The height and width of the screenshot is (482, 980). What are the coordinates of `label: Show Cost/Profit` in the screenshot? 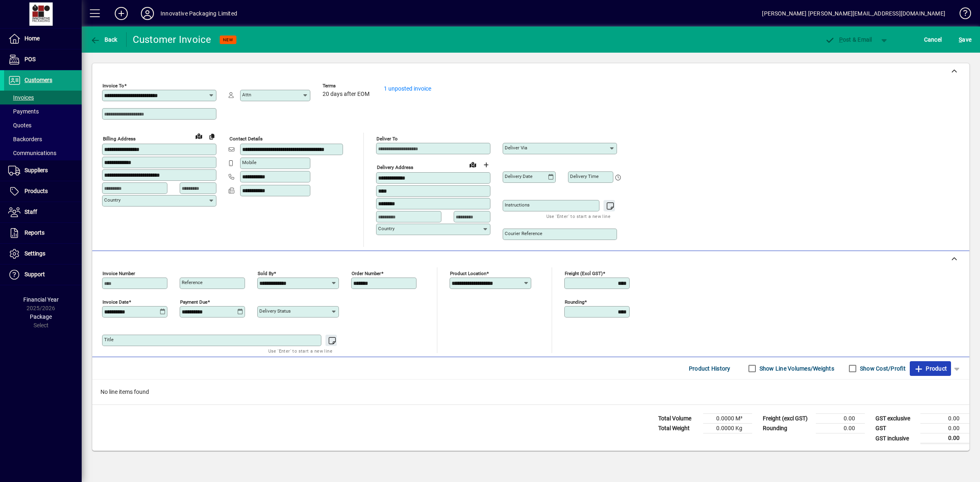 It's located at (882, 369).